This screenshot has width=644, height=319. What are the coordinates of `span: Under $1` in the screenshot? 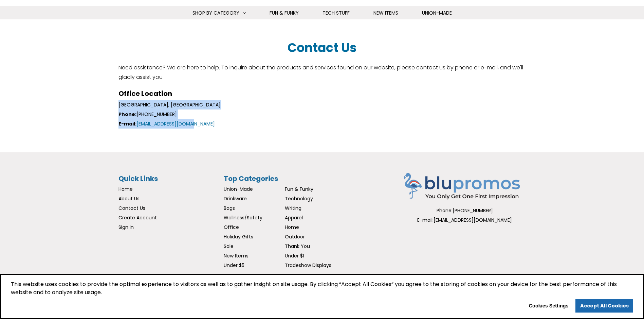 It's located at (294, 256).